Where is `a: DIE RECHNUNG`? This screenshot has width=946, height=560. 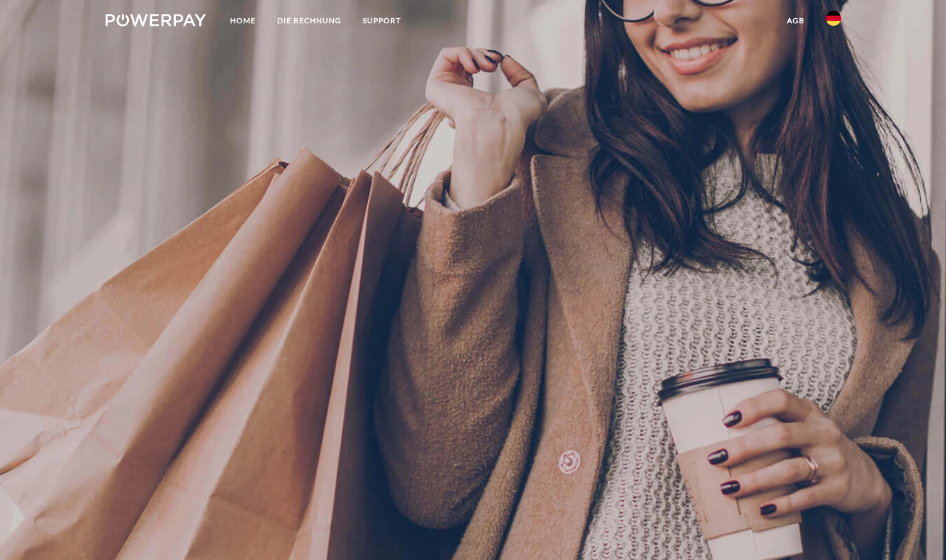 a: DIE RECHNUNG is located at coordinates (309, 21).